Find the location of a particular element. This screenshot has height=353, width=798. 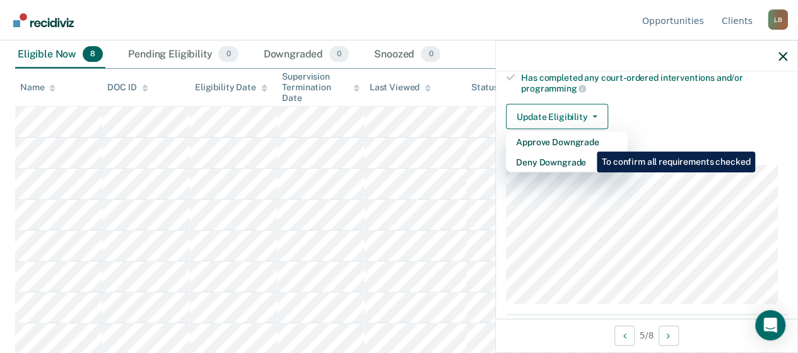

div: Has completed any court-ordered interventions and/or is located at coordinates (654, 83).